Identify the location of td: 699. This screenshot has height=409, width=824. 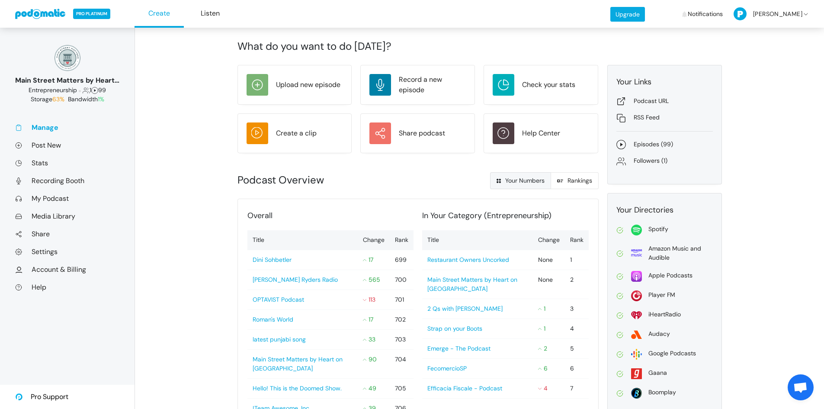
(401, 260).